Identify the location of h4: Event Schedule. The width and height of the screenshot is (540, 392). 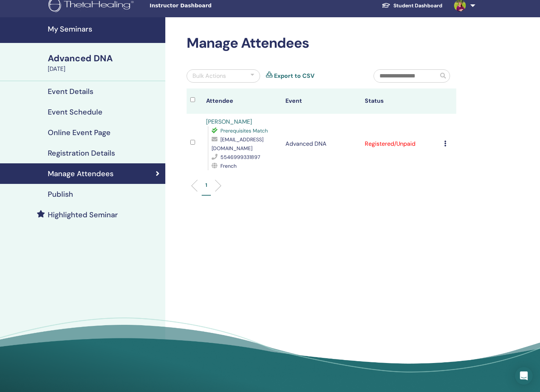
(75, 112).